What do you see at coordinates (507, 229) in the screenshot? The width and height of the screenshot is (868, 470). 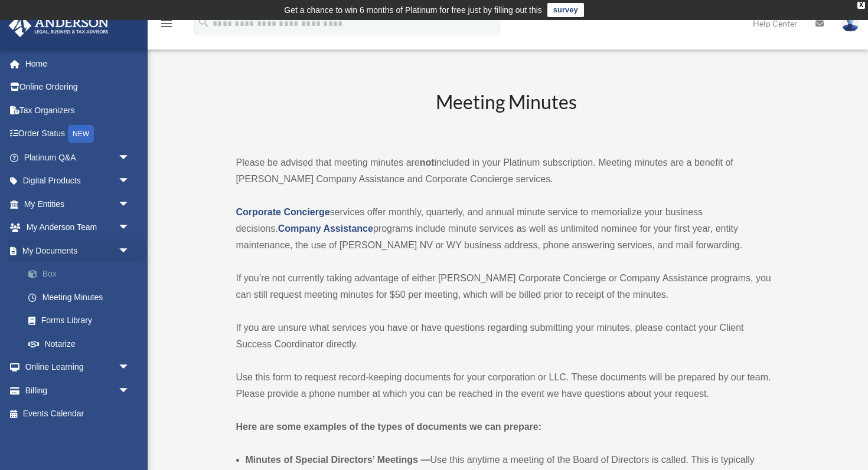 I see `p: services offer monthly, quarterly, and annual minute service to memorialize your business decisio...` at bounding box center [507, 229].